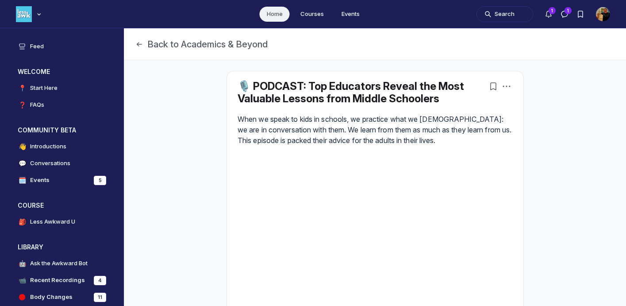  Describe the element at coordinates (507, 86) in the screenshot. I see `button: Post actions` at that location.